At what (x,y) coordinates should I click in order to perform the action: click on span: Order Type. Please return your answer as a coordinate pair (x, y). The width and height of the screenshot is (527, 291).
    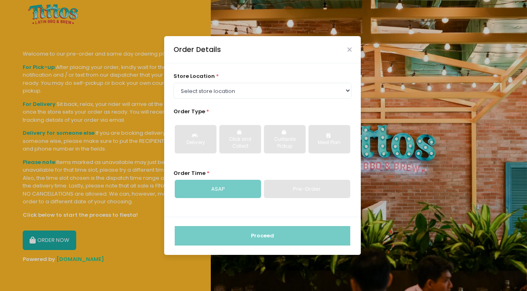
    Looking at the image, I should click on (189, 111).